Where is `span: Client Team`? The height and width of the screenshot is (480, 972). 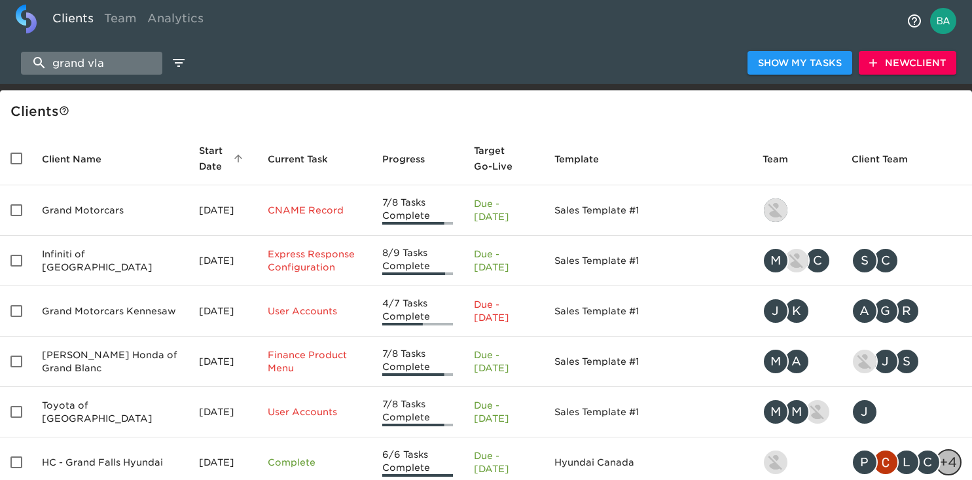
span: Client Team is located at coordinates (889, 159).